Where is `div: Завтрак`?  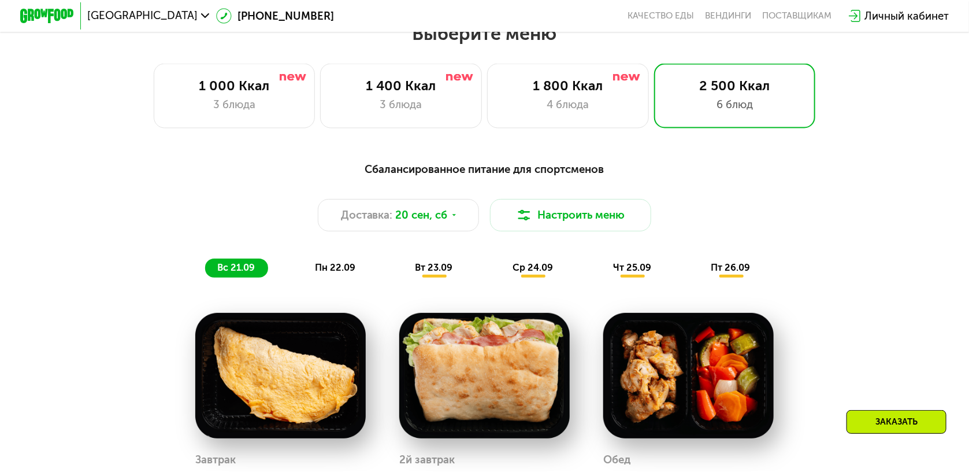 div: Завтрак is located at coordinates (216, 460).